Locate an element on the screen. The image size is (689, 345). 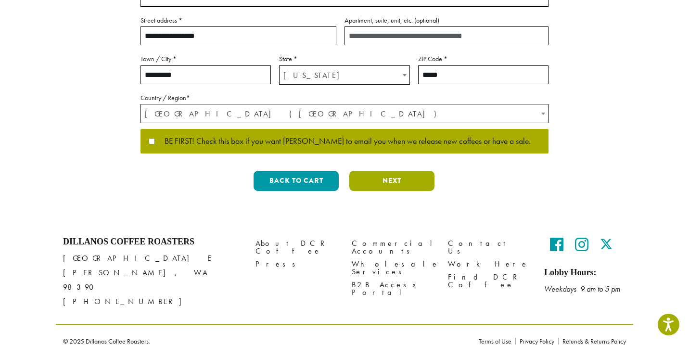
a: Find DCR Coffee is located at coordinates (489, 281).